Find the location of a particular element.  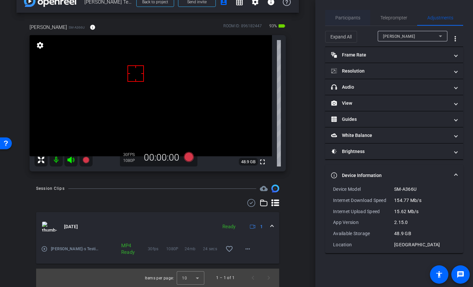

mat-icon: accessibility is located at coordinates (439, 274).